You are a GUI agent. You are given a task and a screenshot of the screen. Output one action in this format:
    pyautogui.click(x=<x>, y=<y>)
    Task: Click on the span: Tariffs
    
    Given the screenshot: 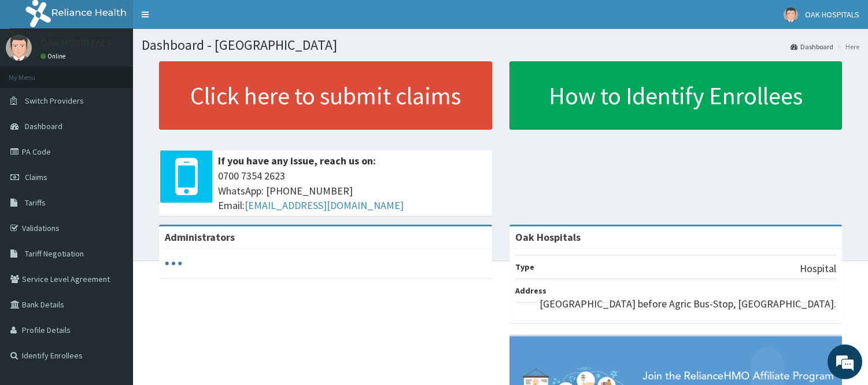 What is the action you would take?
    pyautogui.click(x=35, y=202)
    